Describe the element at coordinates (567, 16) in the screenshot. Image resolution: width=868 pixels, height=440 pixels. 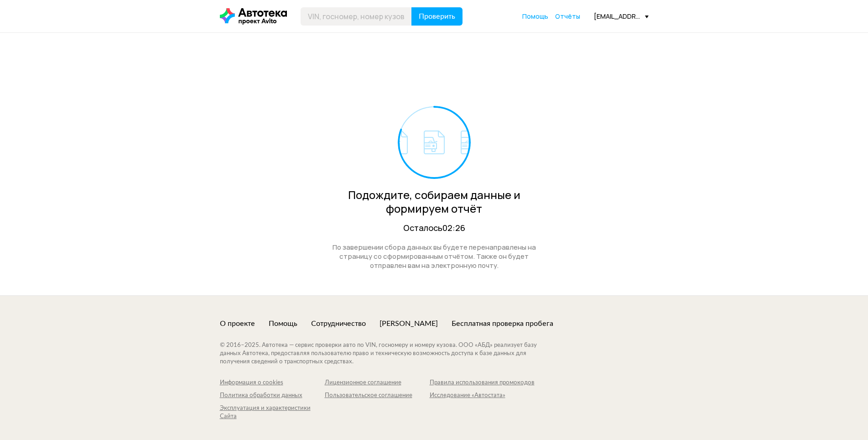
I see `span: Отчёты` at that location.